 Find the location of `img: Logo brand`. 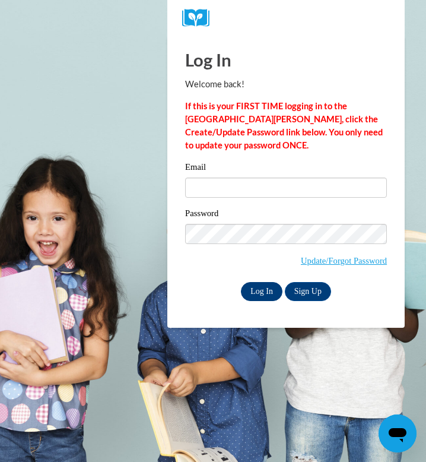

img: Logo brand is located at coordinates (200, 18).